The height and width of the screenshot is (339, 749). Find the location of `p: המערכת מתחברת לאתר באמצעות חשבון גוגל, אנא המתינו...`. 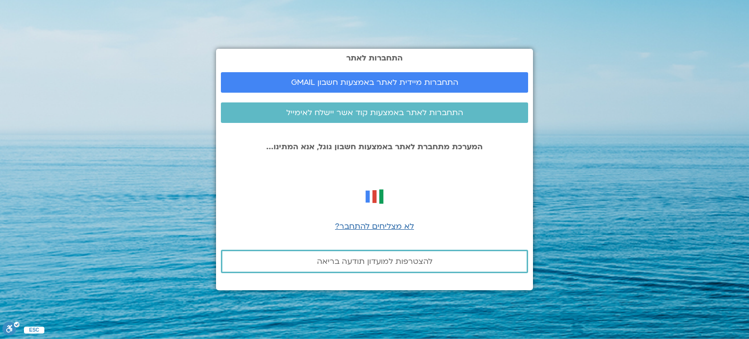

p: המערכת מתחברת לאתר באמצעות חשבון גוגל, אנא המתינו... is located at coordinates (375, 147).